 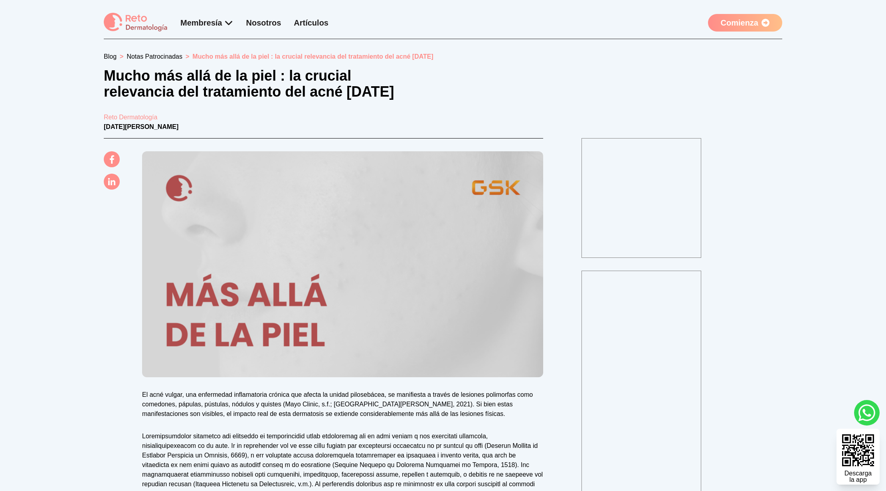 What do you see at coordinates (110, 56) in the screenshot?
I see `a: Blog` at bounding box center [110, 56].